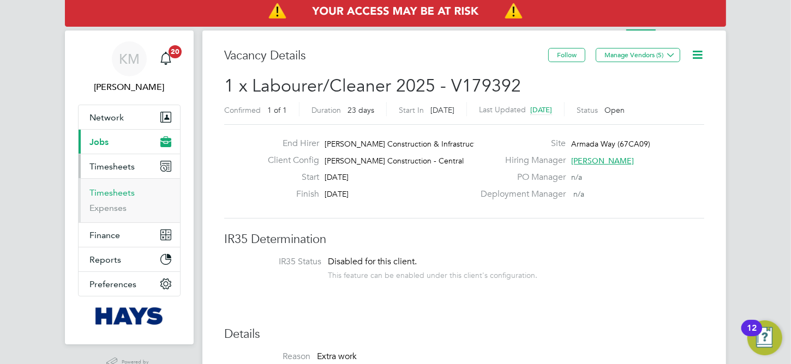 The height and width of the screenshot is (364, 791). Describe the element at coordinates (637, 55) in the screenshot. I see `button: Manage Vendors (5)` at that location.